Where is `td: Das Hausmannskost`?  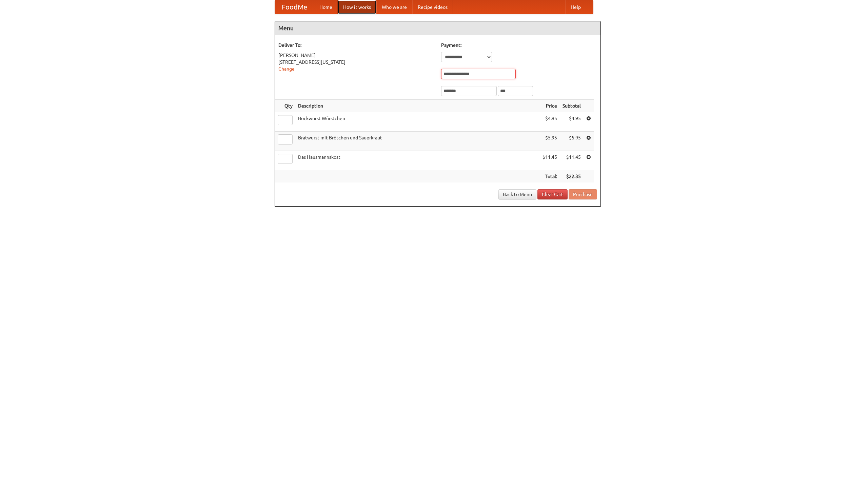 td: Das Hausmannskost is located at coordinates (417, 160).